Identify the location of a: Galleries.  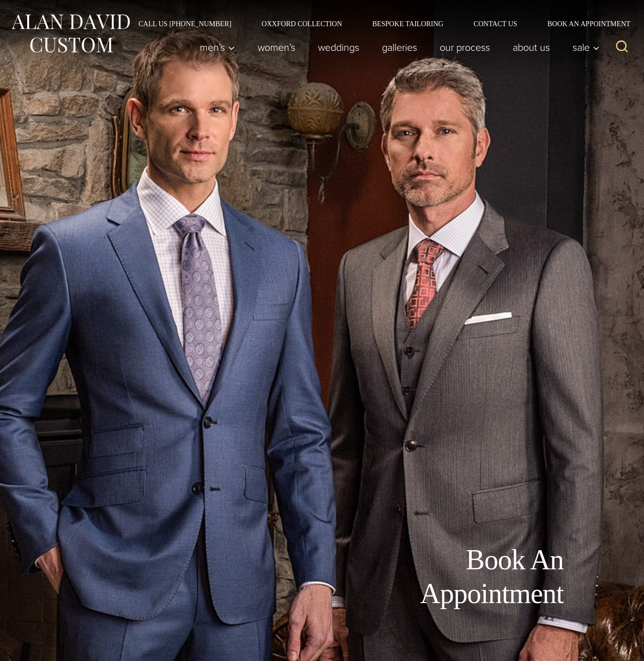
(400, 47).